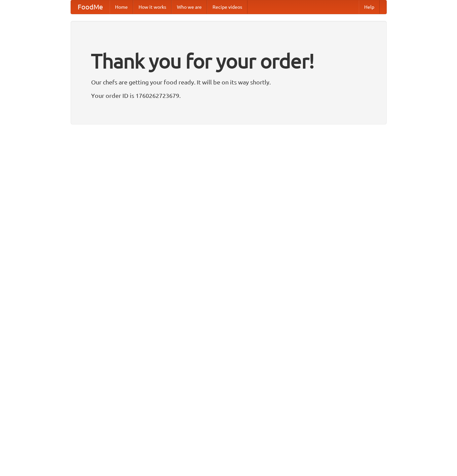  I want to click on a: How it works, so click(153, 7).